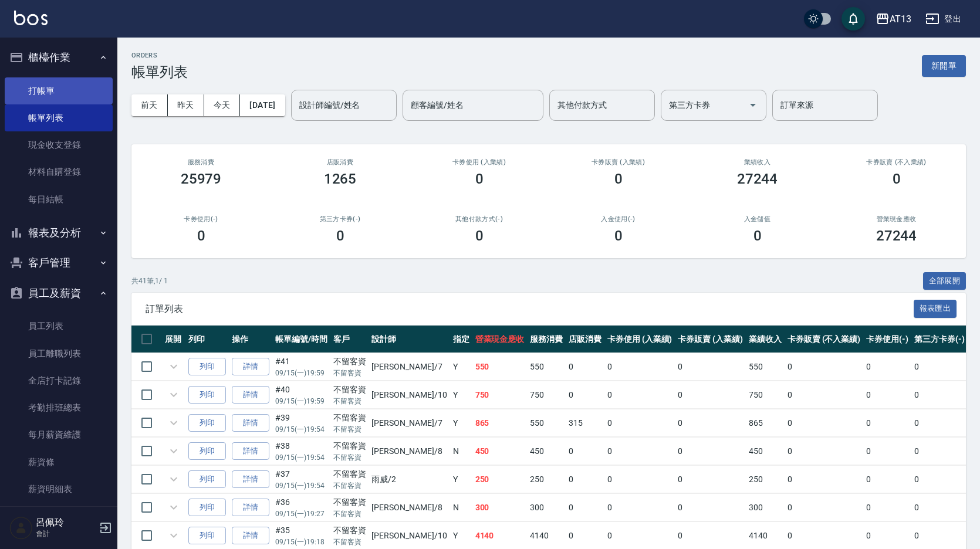 This screenshot has width=980, height=549. What do you see at coordinates (710, 339) in the screenshot?
I see `th: 卡券販賣 (入業績)` at bounding box center [710, 339].